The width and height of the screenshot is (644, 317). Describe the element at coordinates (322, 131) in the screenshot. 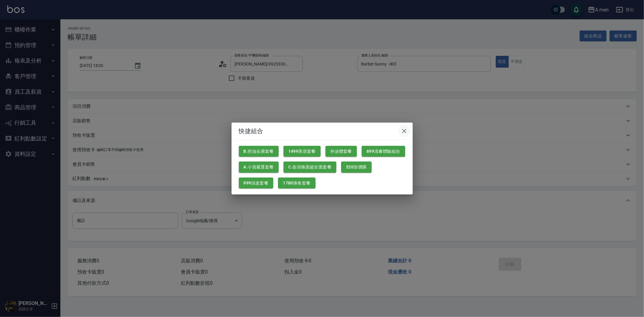

I see `h2: 快捷組合` at that location.